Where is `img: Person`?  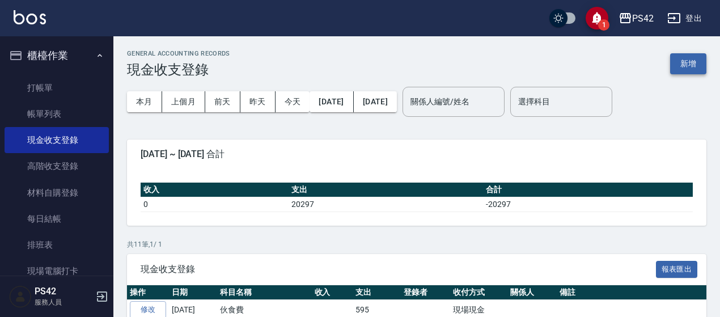 img: Person is located at coordinates (20, 296).